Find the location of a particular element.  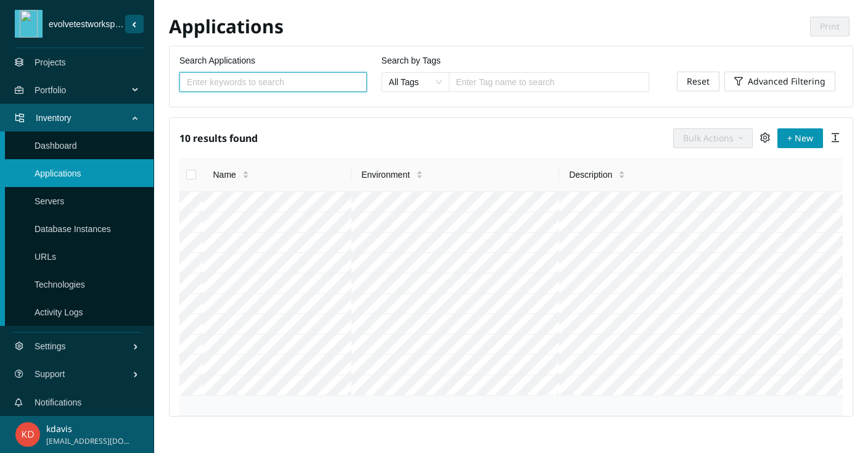

input: Search Applications is located at coordinates (268, 82).